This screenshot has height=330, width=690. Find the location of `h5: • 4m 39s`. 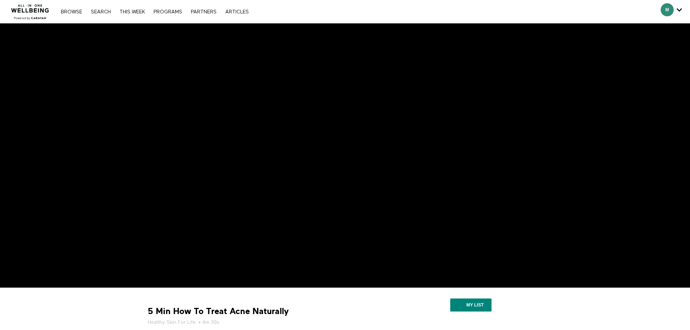

h5: • 4m 39s is located at coordinates (269, 322).